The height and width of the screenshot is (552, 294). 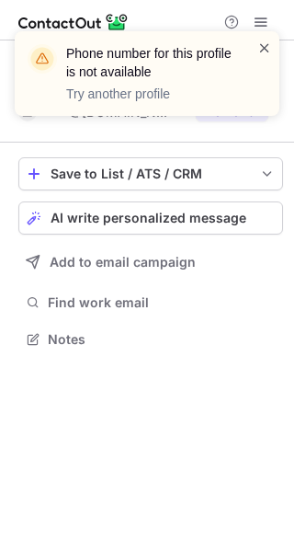 What do you see at coordinates (151, 63) in the screenshot?
I see `header: Phone number for this profile is not available` at bounding box center [151, 63].